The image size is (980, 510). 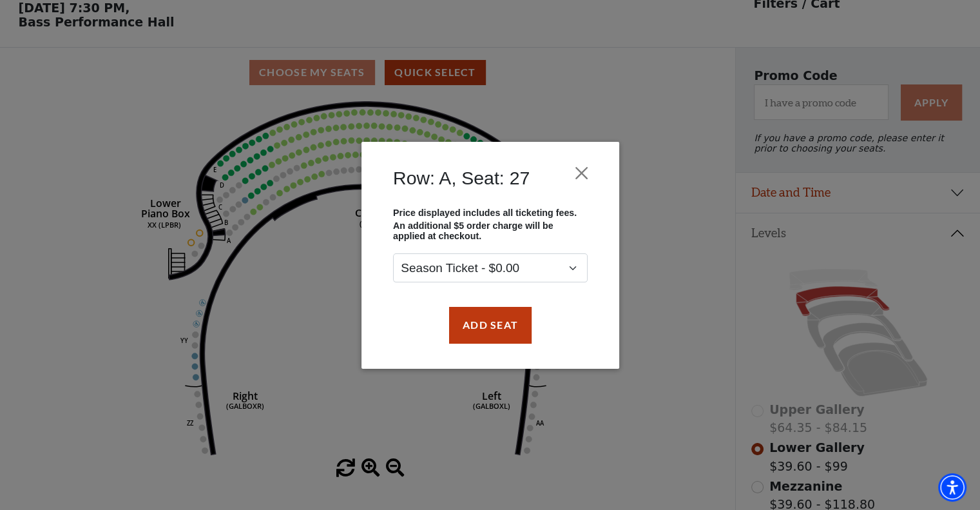 I want to click on button: Add Seat, so click(x=490, y=325).